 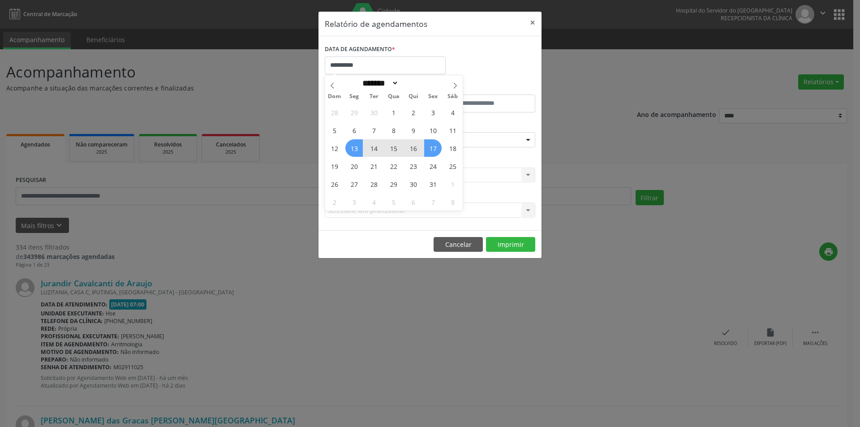 What do you see at coordinates (374, 96) in the screenshot?
I see `span: Ter` at bounding box center [374, 96].